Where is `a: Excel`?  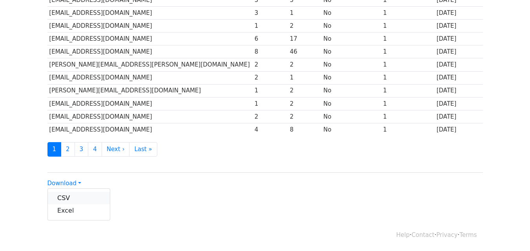 a: Excel is located at coordinates (79, 211).